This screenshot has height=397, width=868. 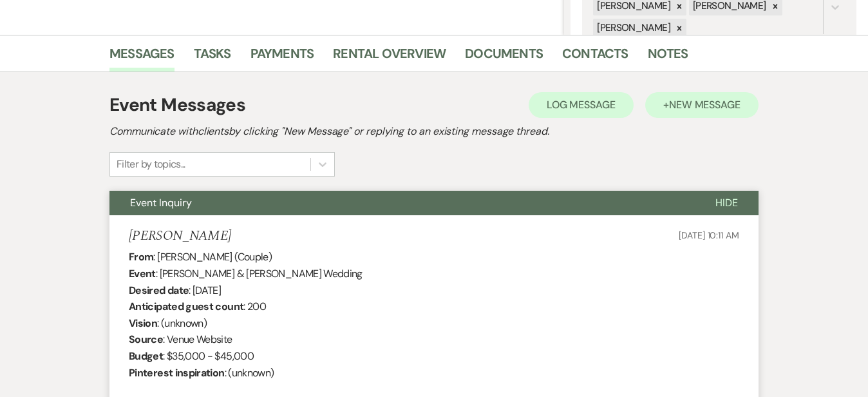 What do you see at coordinates (702, 105) in the screenshot?
I see `button: +New Message` at bounding box center [702, 105].